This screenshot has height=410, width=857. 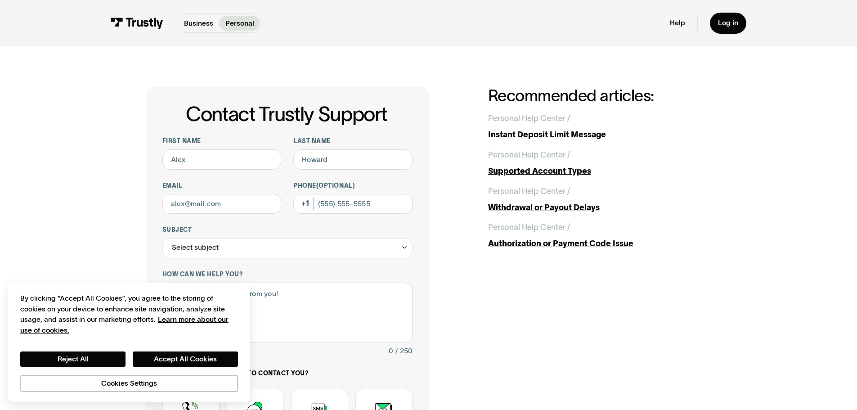 I want to click on a: Personal Help Center /Instant Deposit Limit Message, so click(x=600, y=126).